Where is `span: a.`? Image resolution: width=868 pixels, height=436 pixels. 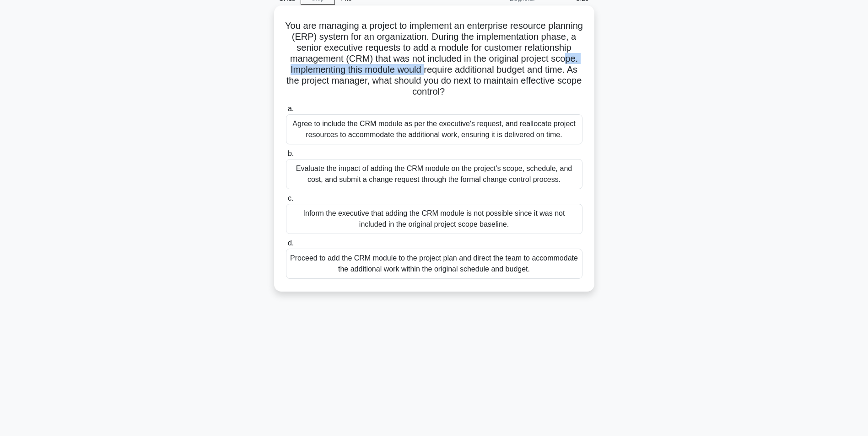
span: a. is located at coordinates (291, 108).